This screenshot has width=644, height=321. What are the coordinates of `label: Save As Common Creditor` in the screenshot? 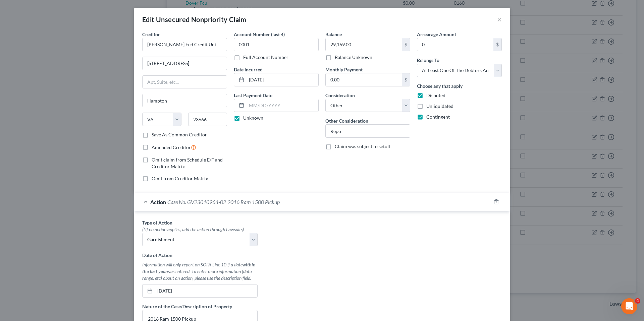 It's located at (179, 135).